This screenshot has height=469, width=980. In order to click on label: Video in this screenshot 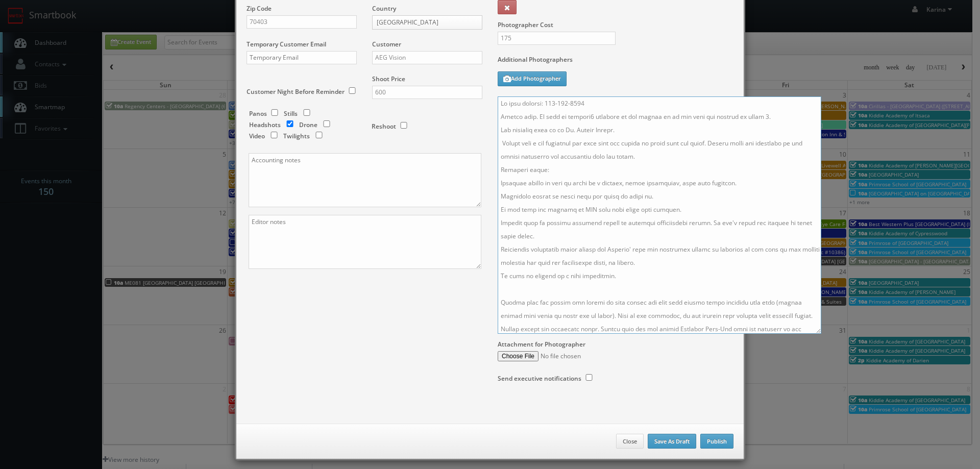, I will do `click(257, 136)`.